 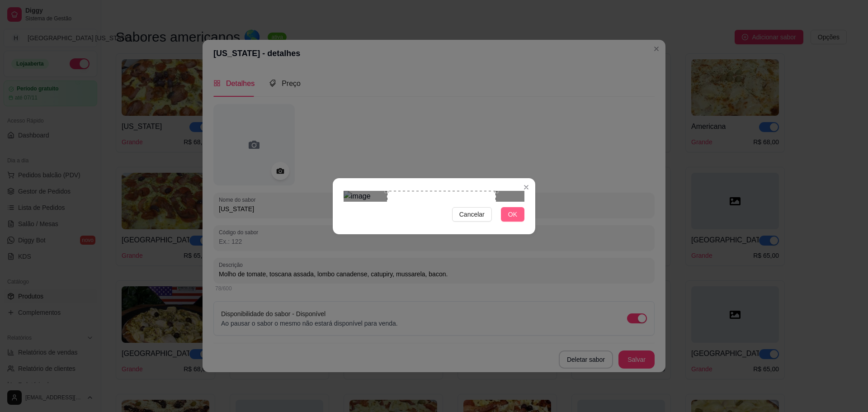 I want to click on button: Close, so click(x=526, y=187).